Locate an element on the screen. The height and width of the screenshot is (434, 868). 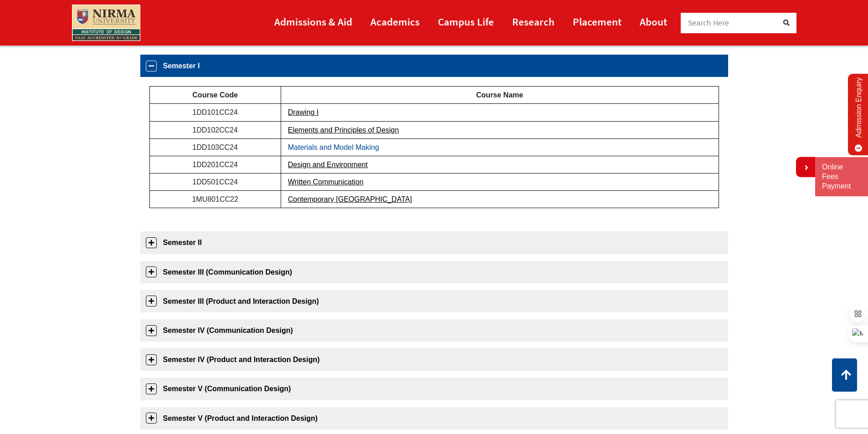
a: Admissions & Aid is located at coordinates (313, 22).